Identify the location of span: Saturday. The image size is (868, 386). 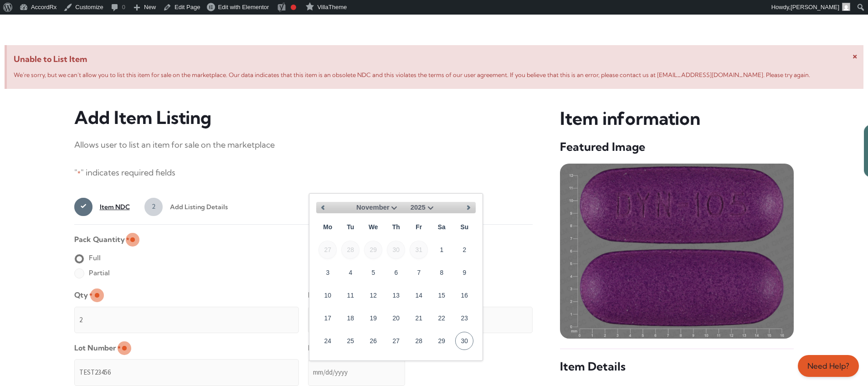
(442, 227).